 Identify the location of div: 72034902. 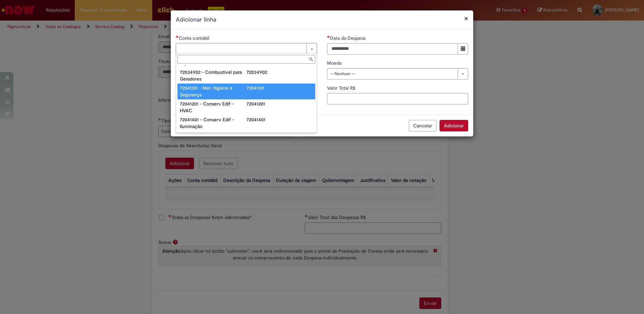
(280, 72).